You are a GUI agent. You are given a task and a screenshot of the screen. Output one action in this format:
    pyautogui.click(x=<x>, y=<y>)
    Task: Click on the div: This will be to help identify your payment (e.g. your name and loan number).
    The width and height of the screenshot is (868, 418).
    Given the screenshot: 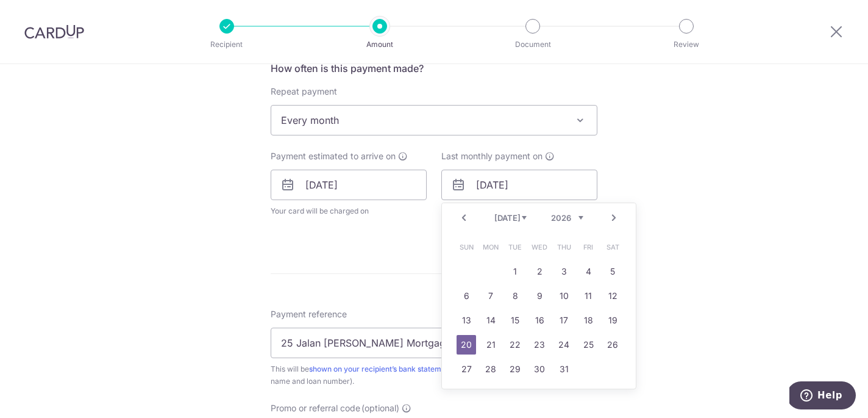 What is the action you would take?
    pyautogui.click(x=434, y=375)
    